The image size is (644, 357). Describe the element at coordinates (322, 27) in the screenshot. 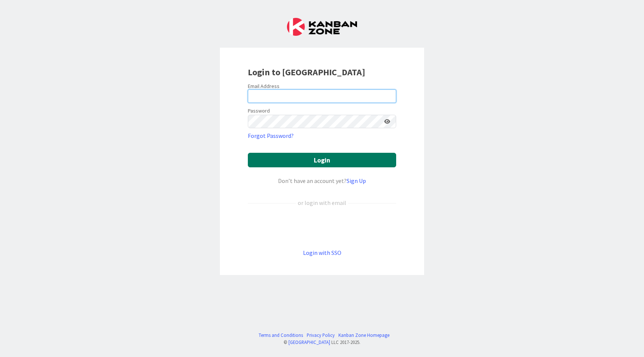

I see `img: Kanban Zone` at that location.